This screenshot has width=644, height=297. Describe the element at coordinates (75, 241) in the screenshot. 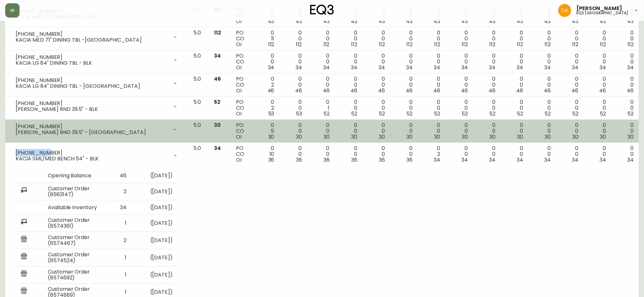

I see `td: Customer Order (8574467)` at that location.